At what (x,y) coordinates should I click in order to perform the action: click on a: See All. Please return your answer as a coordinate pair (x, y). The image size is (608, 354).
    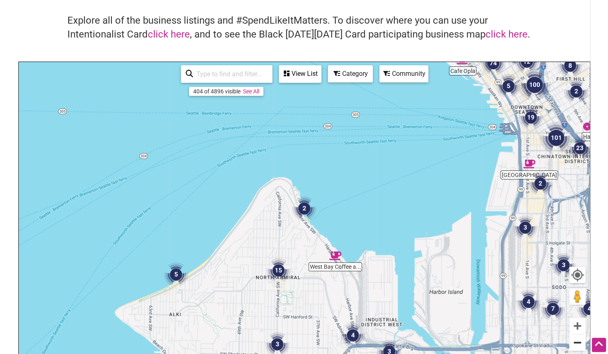
    Looking at the image, I should click on (251, 91).